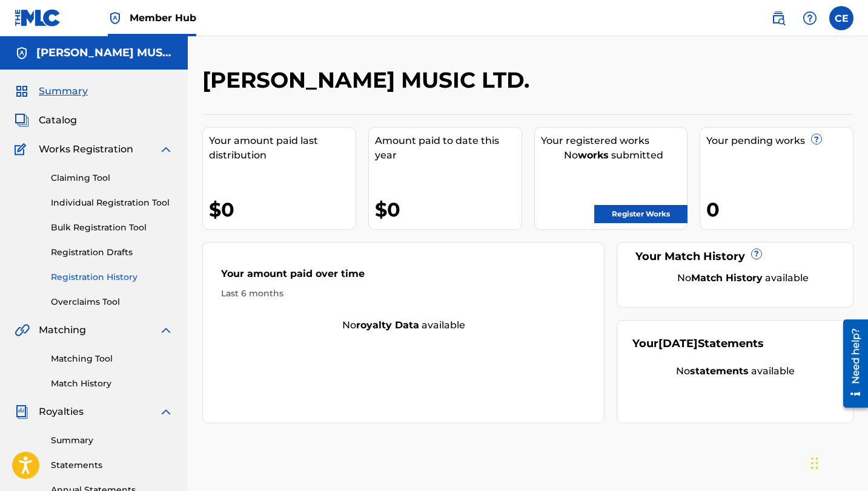 The width and height of the screenshot is (868, 491). I want to click on a: Bulk Registration Tool, so click(112, 227).